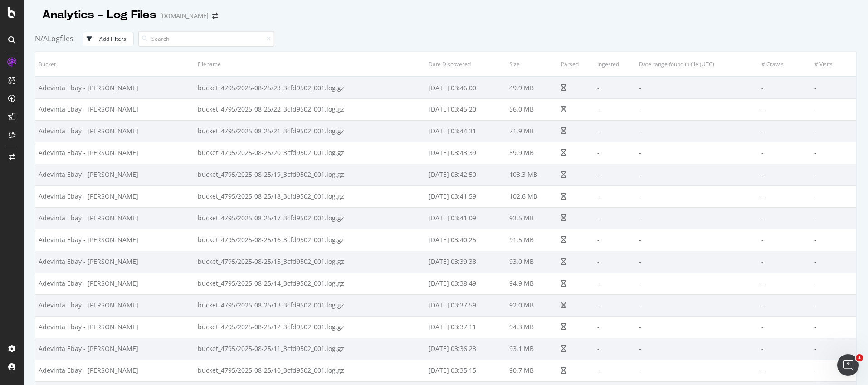  Describe the element at coordinates (115, 64) in the screenshot. I see `th: Bucket` at that location.